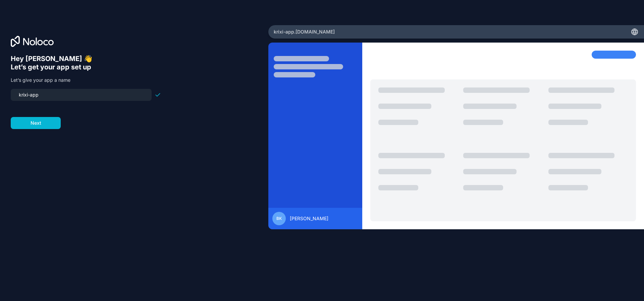 The image size is (644, 301). What do you see at coordinates (279, 219) in the screenshot?
I see `span: BK` at bounding box center [279, 219].